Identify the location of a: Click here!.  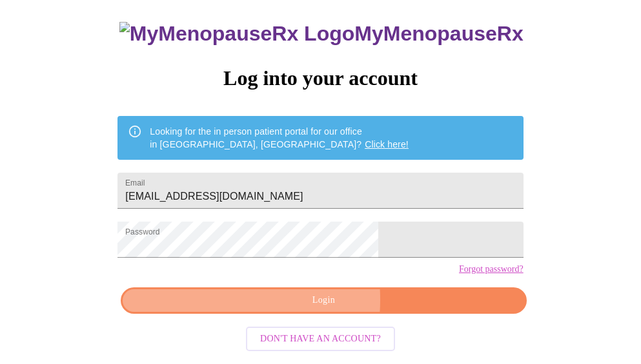
(386, 144).